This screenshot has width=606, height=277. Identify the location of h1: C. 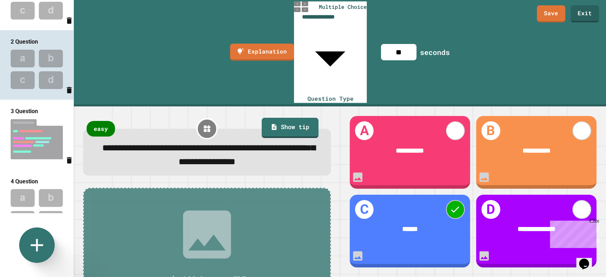
(364, 209).